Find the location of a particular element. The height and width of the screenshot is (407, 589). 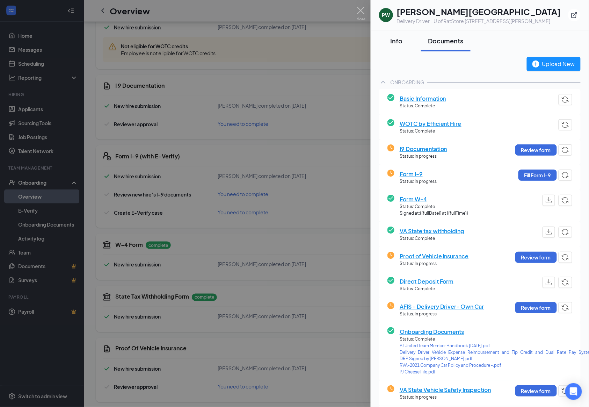

span: WOTC by Efficient Hire is located at coordinates (431, 123).